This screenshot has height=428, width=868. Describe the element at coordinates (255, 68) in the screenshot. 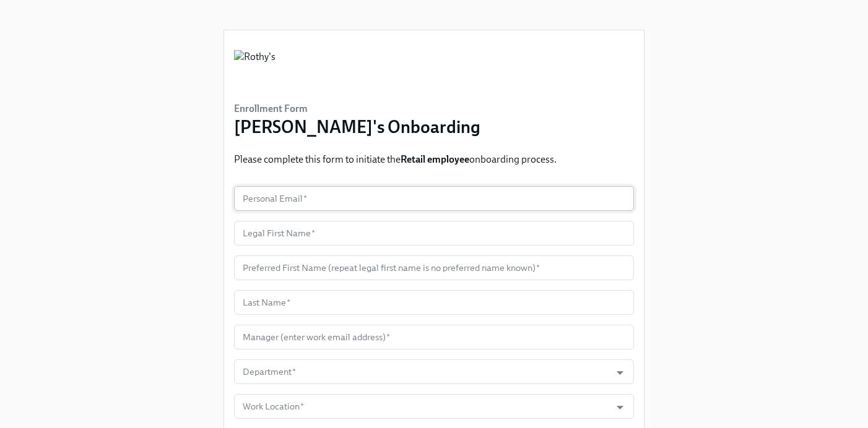

I see `img: Rothy's` at that location.